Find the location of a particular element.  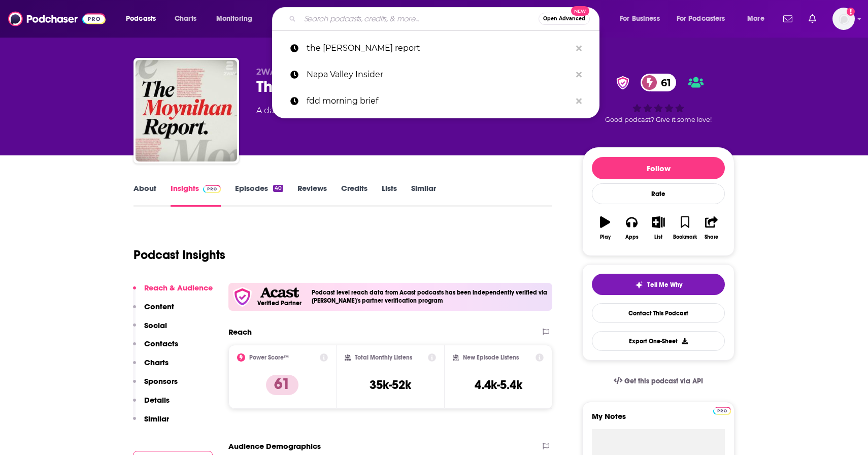

button: Share is located at coordinates (711, 228).